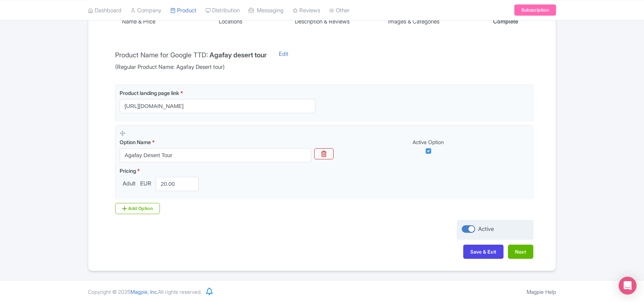 The image size is (644, 302). What do you see at coordinates (144, 291) in the screenshot?
I see `span: Magpie, Inc.` at bounding box center [144, 291].